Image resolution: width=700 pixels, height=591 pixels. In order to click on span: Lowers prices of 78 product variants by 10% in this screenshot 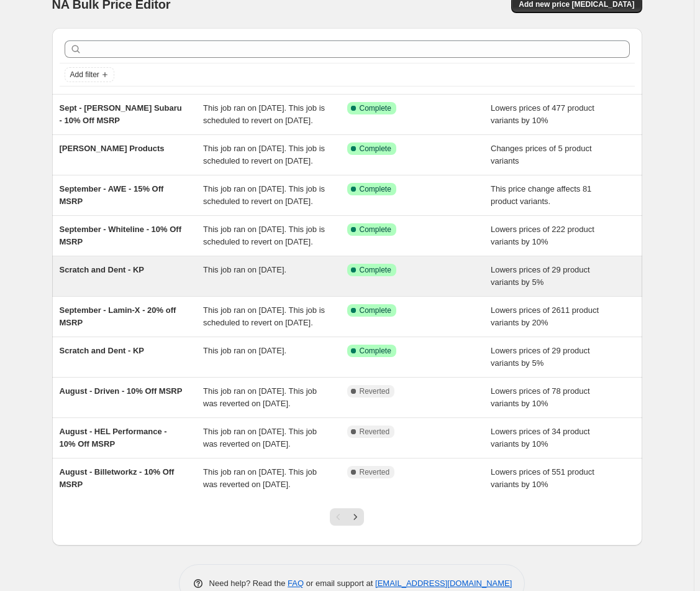, I will do `click(541, 397)`.